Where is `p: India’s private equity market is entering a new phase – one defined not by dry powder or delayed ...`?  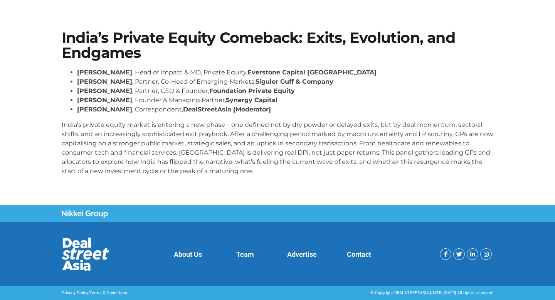 p: India’s private equity market is entering a new phase – one defined not by dry powder or delayed ... is located at coordinates (278, 148).